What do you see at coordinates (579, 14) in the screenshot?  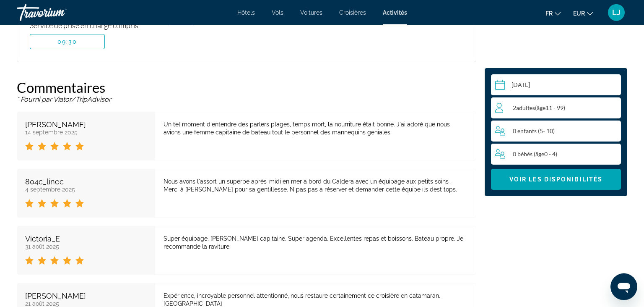 I see `span: EUR` at bounding box center [579, 14].